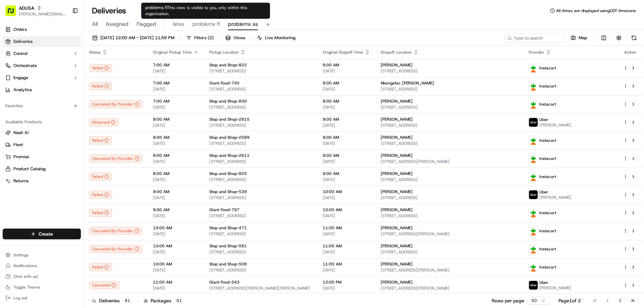 Image resolution: width=644 pixels, height=308 pixels. What do you see at coordinates (26, 276) in the screenshot?
I see `span: Chat with us!` at bounding box center [26, 276].